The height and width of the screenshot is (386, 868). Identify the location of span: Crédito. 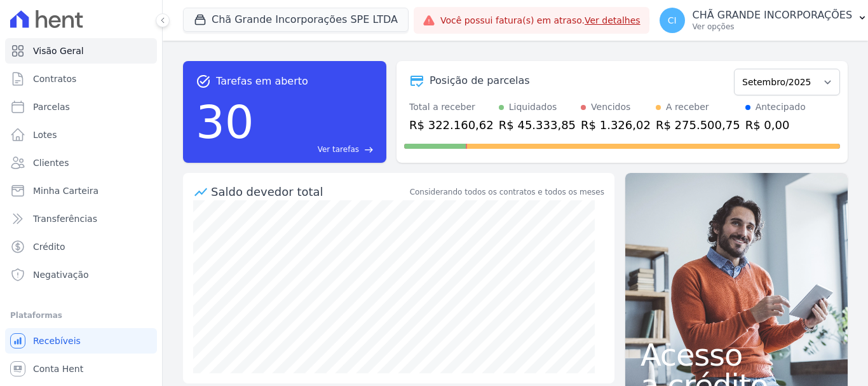
(49, 247).